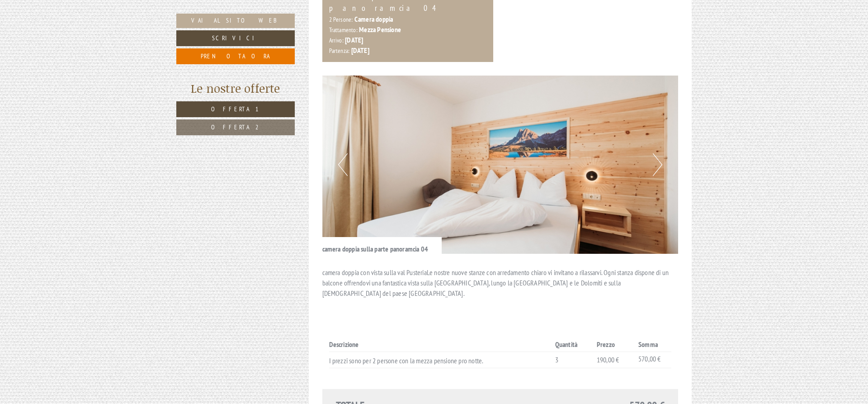 This screenshot has height=404, width=868. What do you see at coordinates (380, 30) in the screenshot?
I see `b: Mezza Pensione` at bounding box center [380, 30].